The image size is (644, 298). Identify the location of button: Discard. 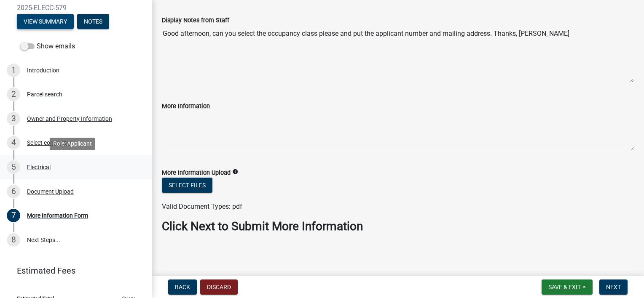
(219, 287).